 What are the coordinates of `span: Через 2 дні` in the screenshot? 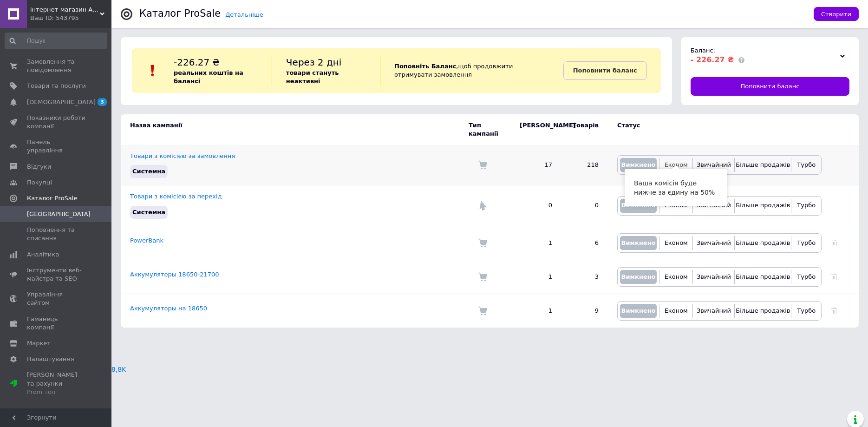 It's located at (314, 62).